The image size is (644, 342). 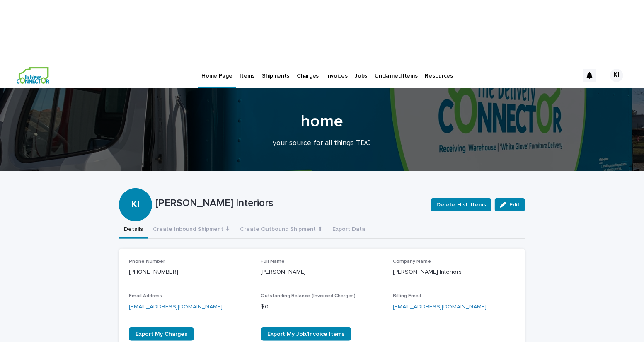 I want to click on p: Invoices, so click(x=337, y=71).